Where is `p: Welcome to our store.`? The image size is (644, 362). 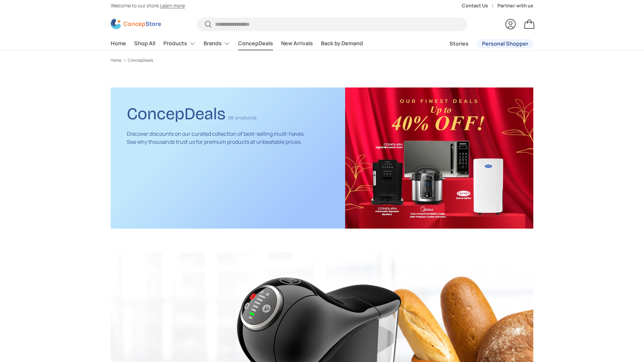 p: Welcome to our store. is located at coordinates (147, 5).